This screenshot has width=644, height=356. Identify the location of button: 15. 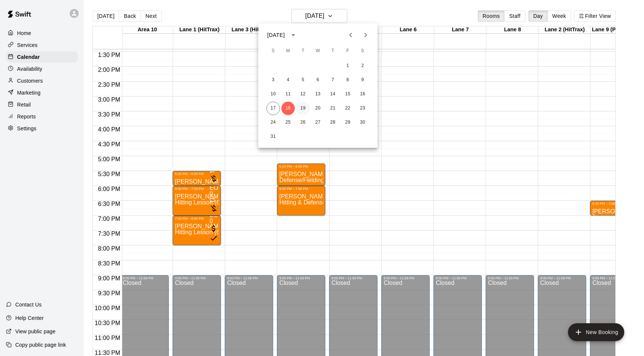
(348, 94).